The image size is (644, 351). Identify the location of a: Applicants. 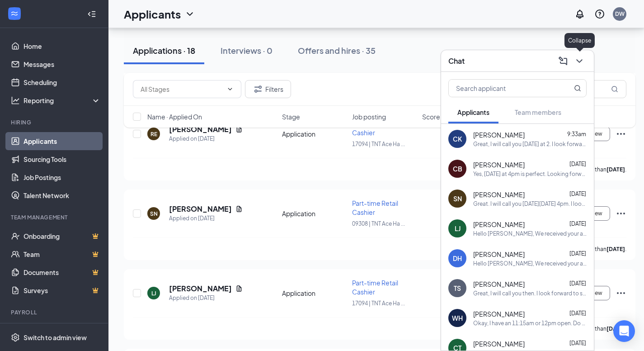
(62, 141).